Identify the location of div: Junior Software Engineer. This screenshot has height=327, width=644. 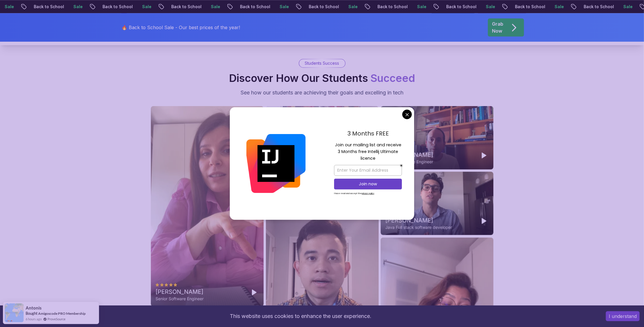
(409, 162).